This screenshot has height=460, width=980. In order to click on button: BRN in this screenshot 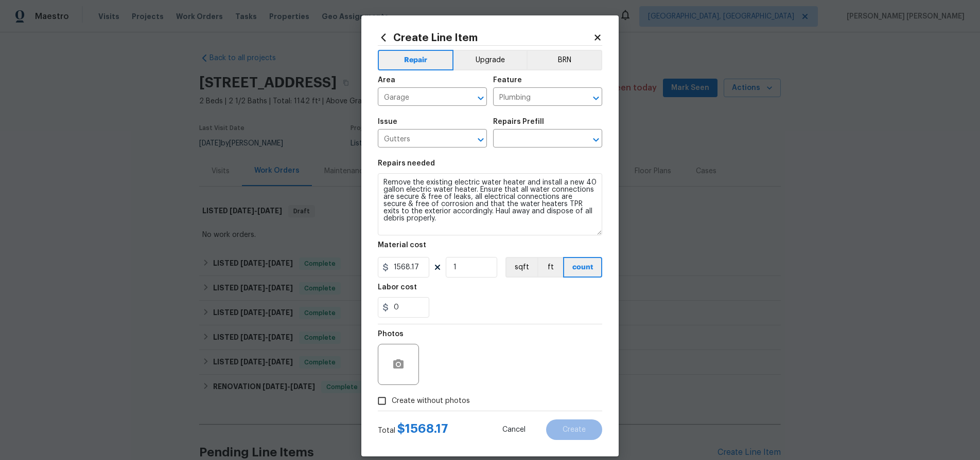, I will do `click(564, 60)`.